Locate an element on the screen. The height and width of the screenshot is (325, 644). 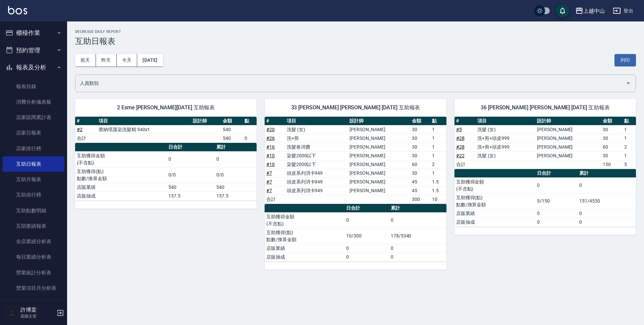
td: 洗+剪+頭皮999 is located at coordinates (506, 138).